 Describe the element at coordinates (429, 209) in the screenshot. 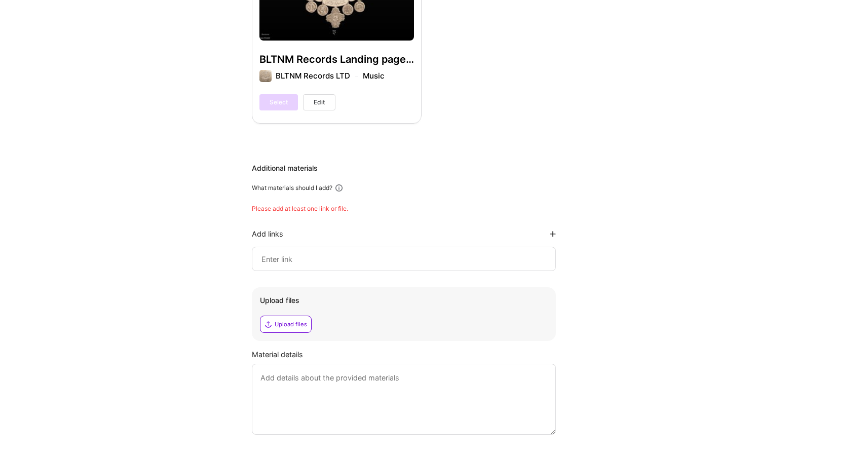

I see `div: Please add at least one link or file.` at that location.